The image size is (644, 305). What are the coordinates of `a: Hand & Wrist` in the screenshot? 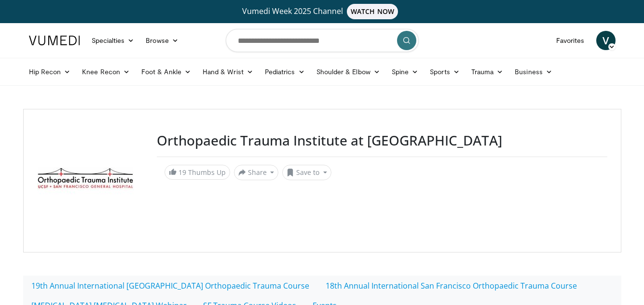 It's located at (228, 72).